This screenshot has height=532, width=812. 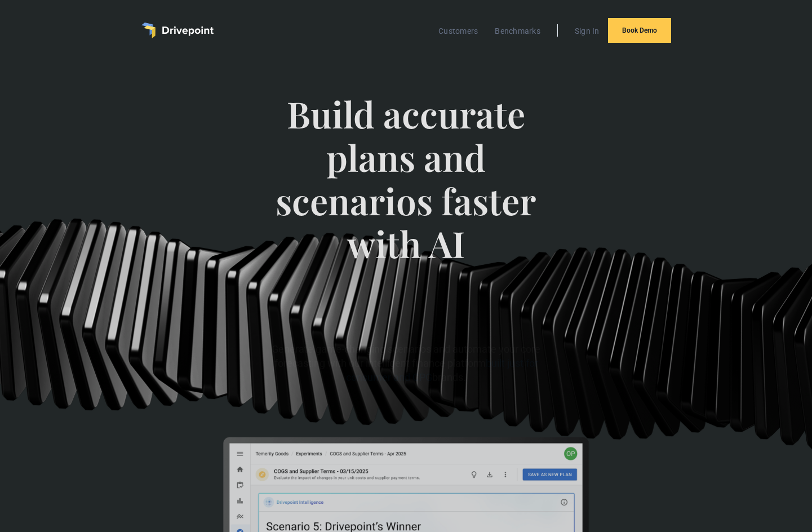 I want to click on a: Benchmarks, so click(x=517, y=31).